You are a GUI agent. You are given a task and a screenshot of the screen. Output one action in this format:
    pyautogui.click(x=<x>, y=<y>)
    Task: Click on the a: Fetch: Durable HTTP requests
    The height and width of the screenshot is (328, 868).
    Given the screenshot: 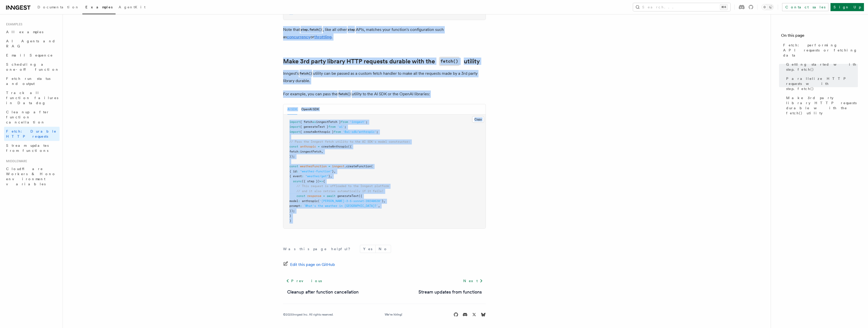 What is the action you would take?
    pyautogui.click(x=31, y=134)
    